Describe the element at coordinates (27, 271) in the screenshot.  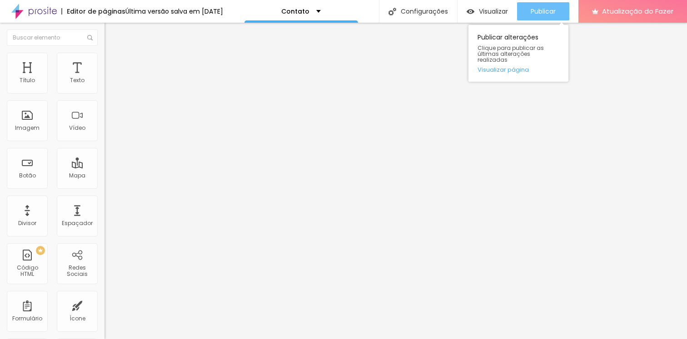
I see `font: Código HTML` at that location.